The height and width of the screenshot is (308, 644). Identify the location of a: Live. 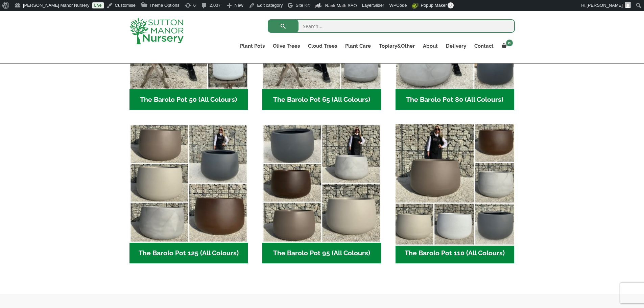
(98, 5).